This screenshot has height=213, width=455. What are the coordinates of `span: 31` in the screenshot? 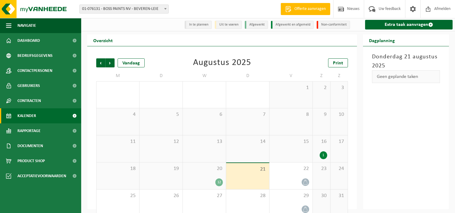 It's located at (339, 196).